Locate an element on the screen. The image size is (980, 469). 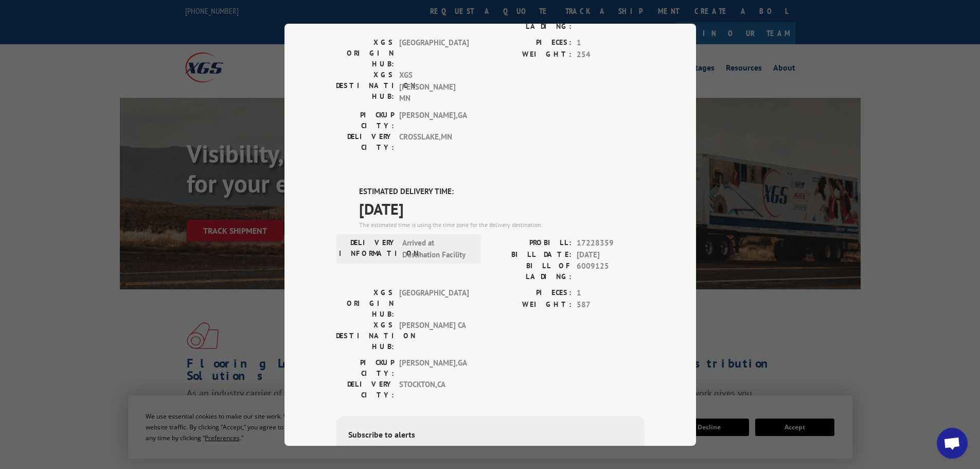
div: Get texted with status updates for this shipment. Message and data rates may apply. Message frequ... is located at coordinates (490, 454).